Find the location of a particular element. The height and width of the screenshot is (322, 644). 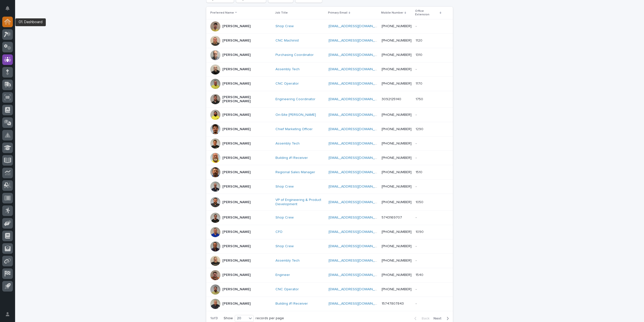

a: 15747807843 is located at coordinates (393, 303).